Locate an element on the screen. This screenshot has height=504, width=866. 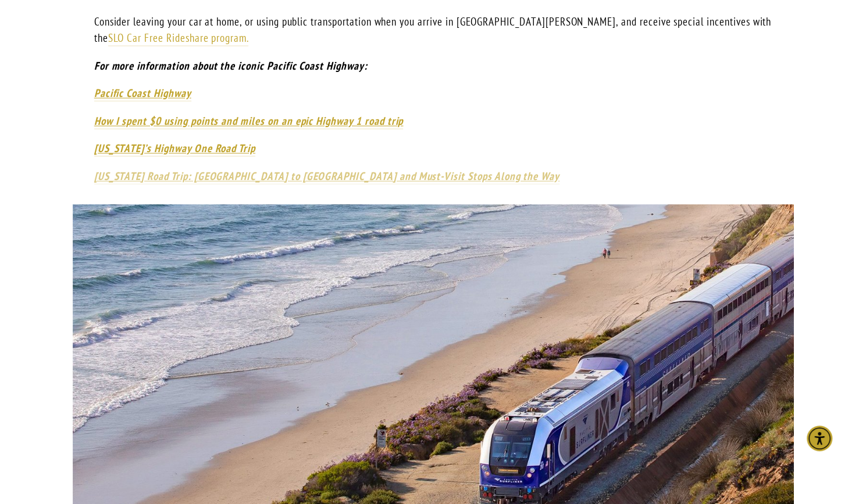
a: How I spent $0 using points and miles on an epic Highway 1 road trip is located at coordinates (249, 122).